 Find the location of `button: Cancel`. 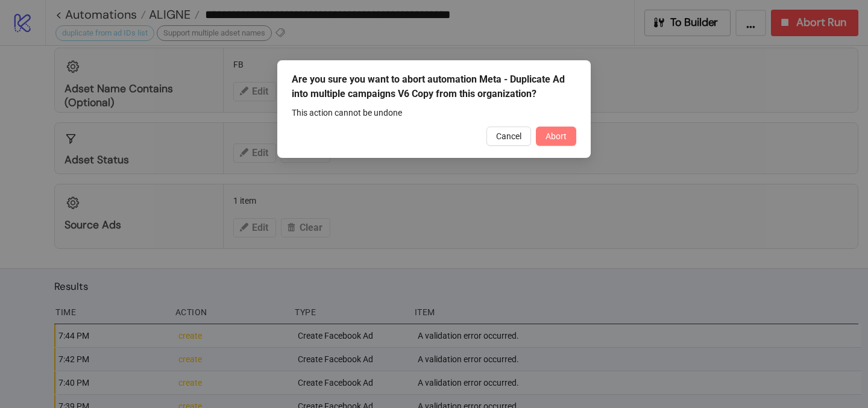

button: Cancel is located at coordinates (509, 137).